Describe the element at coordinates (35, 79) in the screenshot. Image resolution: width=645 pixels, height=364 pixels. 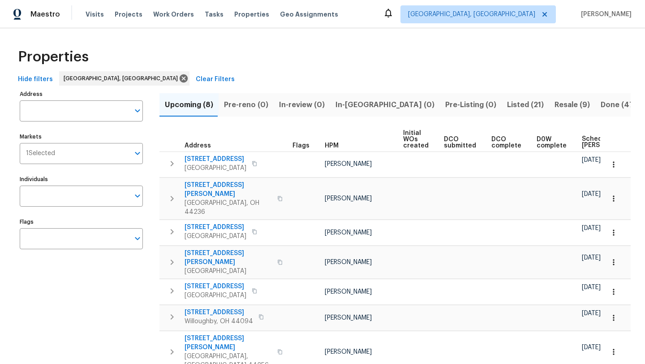
I see `button: Hide filters` at that location.